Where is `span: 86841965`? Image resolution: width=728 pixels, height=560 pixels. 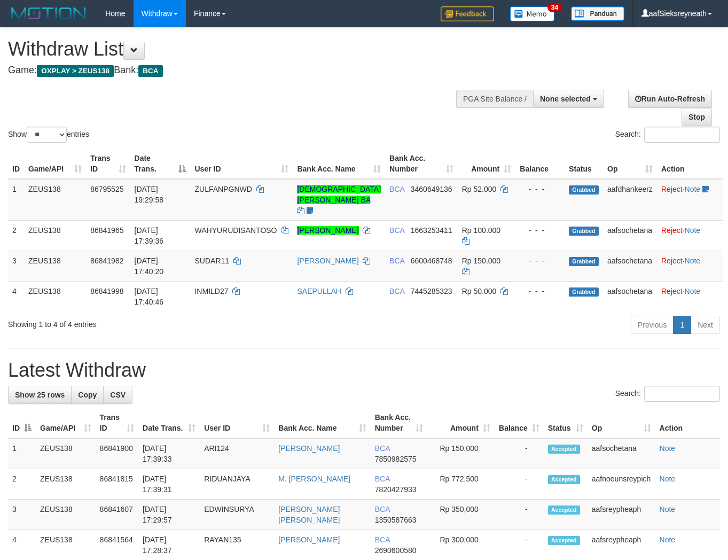
span: 86841965 is located at coordinates (107, 231).